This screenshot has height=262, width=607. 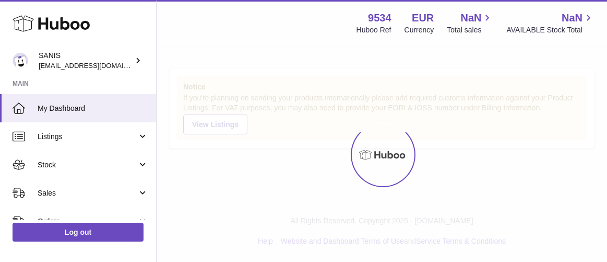 I want to click on strong: EUR, so click(x=423, y=18).